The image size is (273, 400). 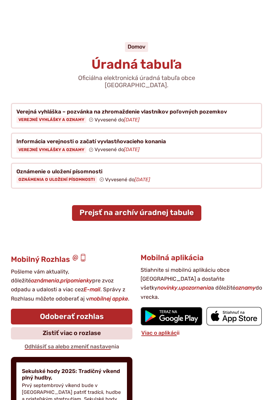 I want to click on h3: Mobilná aplikácia, so click(x=202, y=258).